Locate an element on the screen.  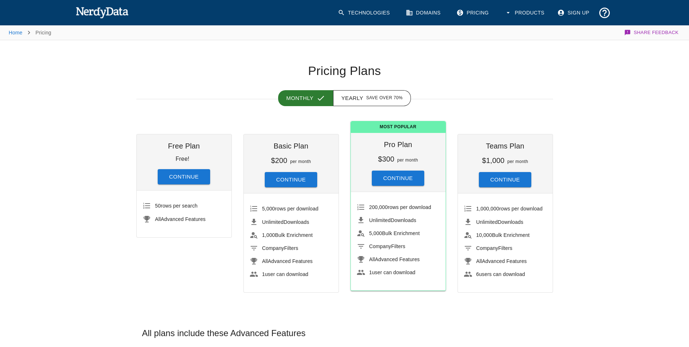
h6: $200 is located at coordinates (279, 160).